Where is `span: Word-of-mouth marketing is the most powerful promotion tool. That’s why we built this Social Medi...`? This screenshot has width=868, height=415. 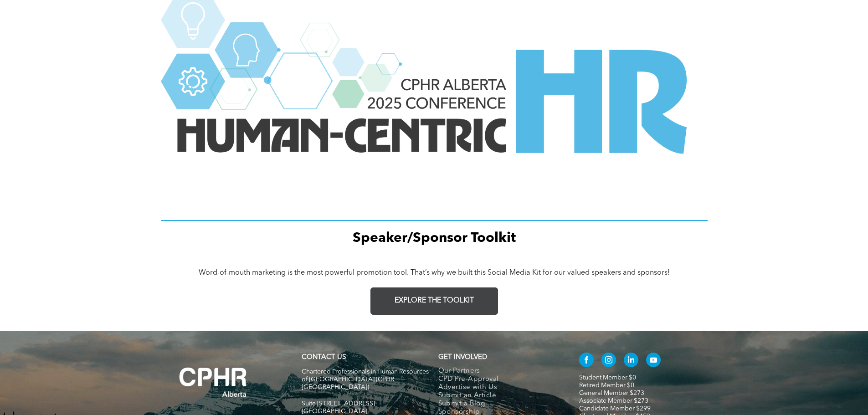 span: Word-of-mouth marketing is the most powerful promotion tool. That’s why we built this Social Medi... is located at coordinates (434, 273).